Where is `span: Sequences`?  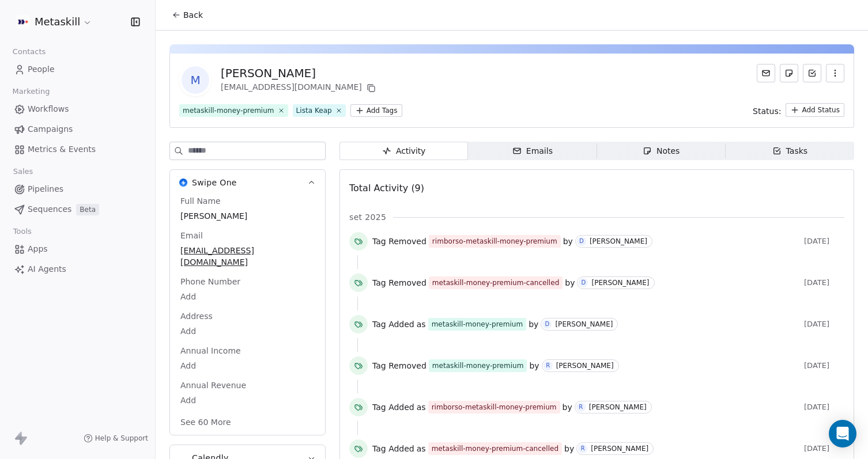 span: Sequences is located at coordinates (50, 209).